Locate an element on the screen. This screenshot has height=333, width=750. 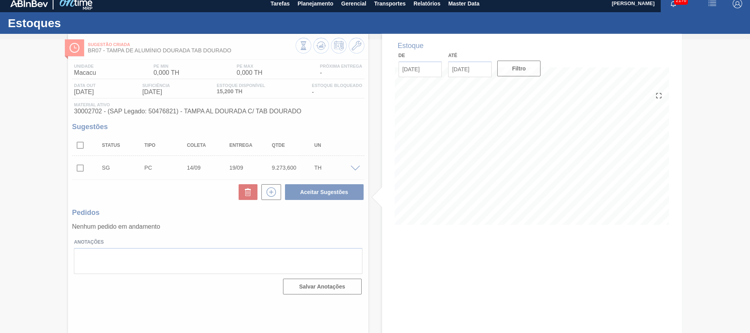
button: Visão Geral dos Estoques is located at coordinates (304, 46).